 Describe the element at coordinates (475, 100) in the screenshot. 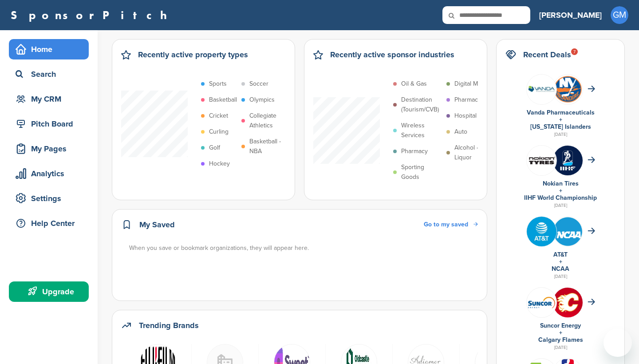

I see `p: Pharmaceutical` at that location.